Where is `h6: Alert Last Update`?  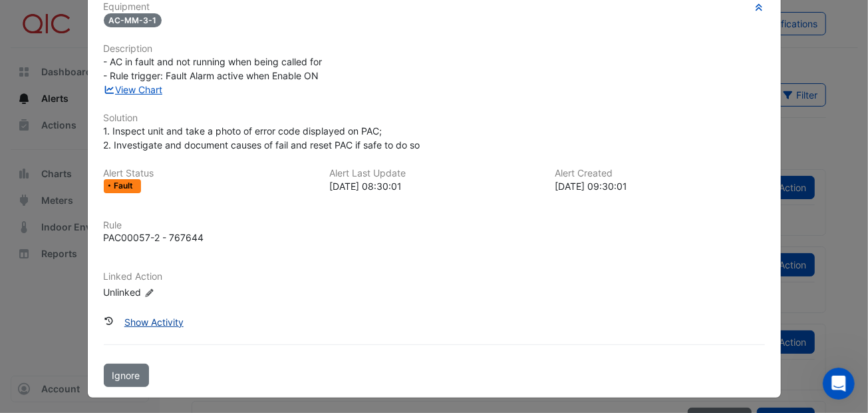 h6: Alert Last Update is located at coordinates (434, 173).